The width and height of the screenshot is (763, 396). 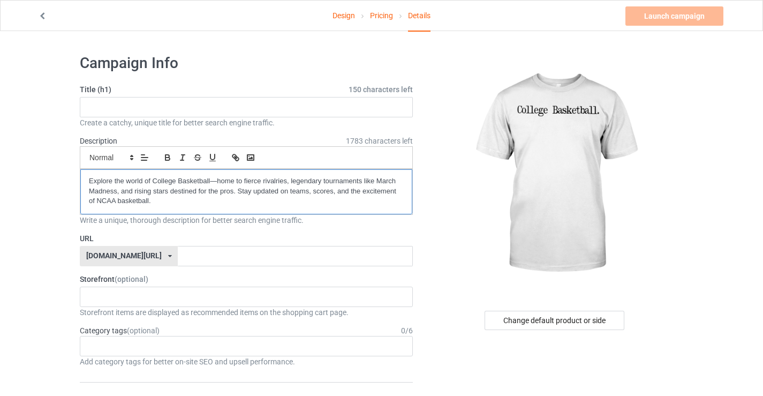 What do you see at coordinates (246, 220) in the screenshot?
I see `div: Write a unique, thorough description for better search engine traffic.` at bounding box center [246, 220].